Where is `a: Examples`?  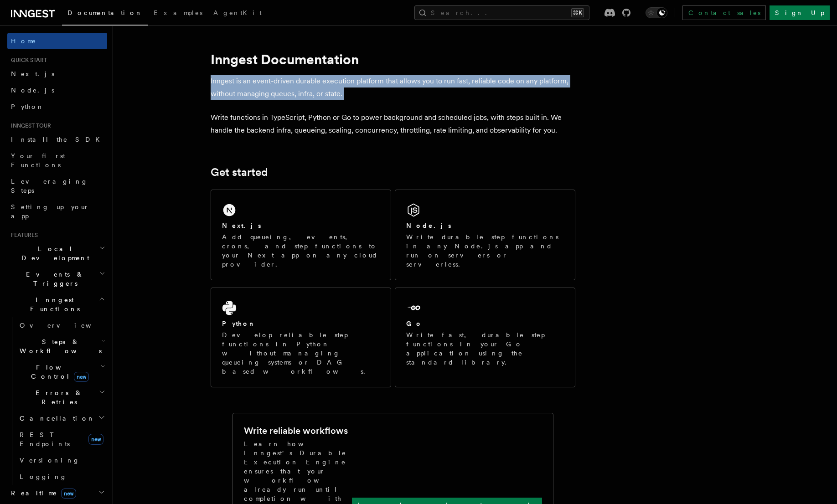 a: Examples is located at coordinates (178, 14).